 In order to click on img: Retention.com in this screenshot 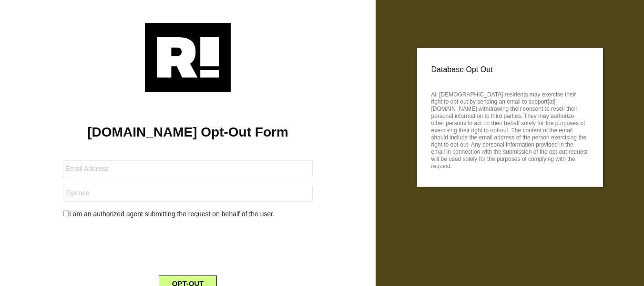, I will do `click(188, 57)`.